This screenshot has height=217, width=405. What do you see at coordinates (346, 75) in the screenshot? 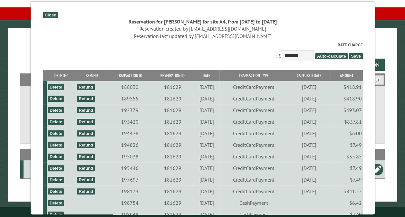
I see `th: Amount` at bounding box center [346, 75].